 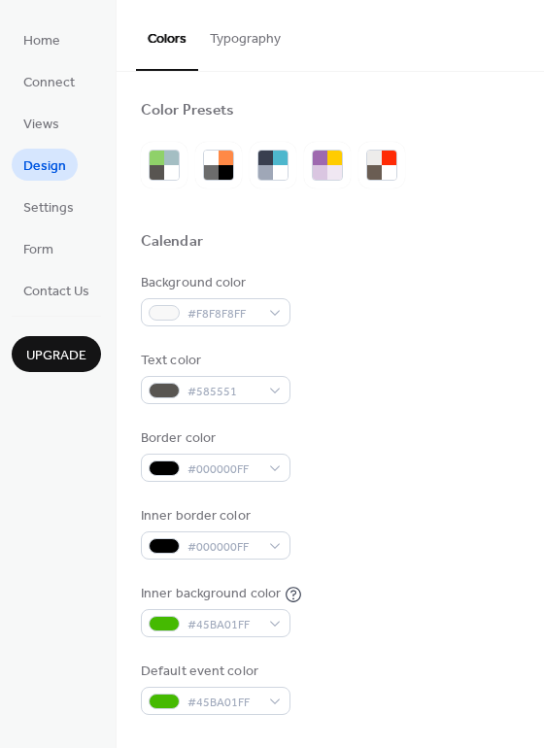 What do you see at coordinates (223, 314) in the screenshot?
I see `span: #F8F8F8FF` at bounding box center [223, 314].